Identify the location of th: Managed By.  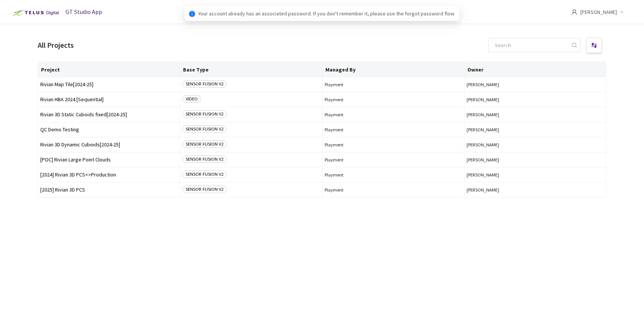
(394, 69).